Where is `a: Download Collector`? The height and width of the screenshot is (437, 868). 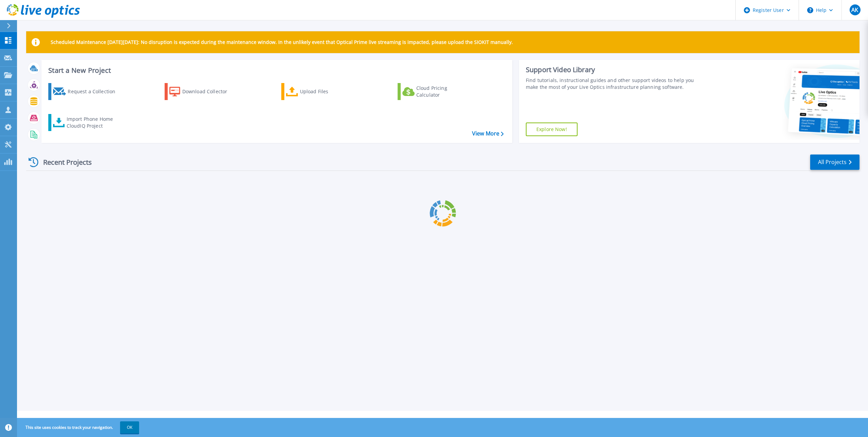 a: Download Collector is located at coordinates (202, 91).